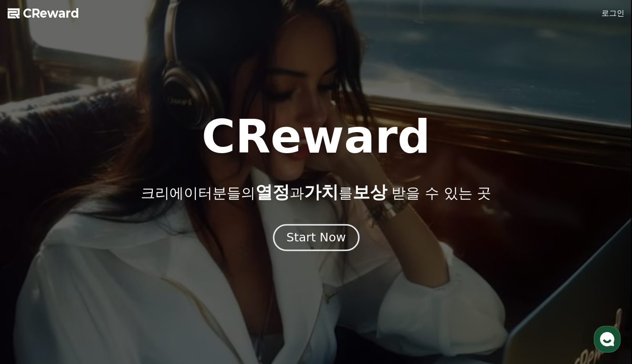  What do you see at coordinates (93, 303) in the screenshot?
I see `span: 대화` at bounding box center [93, 303].